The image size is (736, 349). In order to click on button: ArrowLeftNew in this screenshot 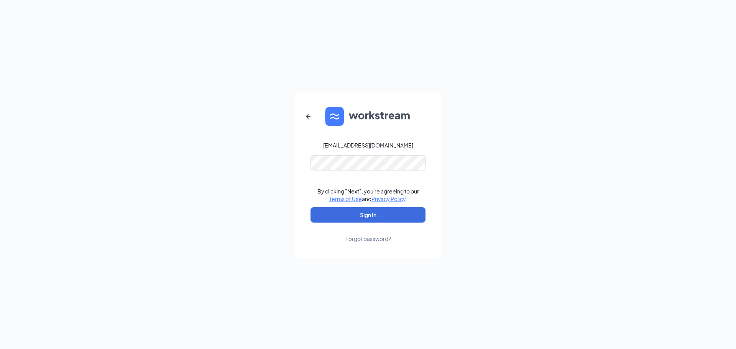, I will do `click(308, 117)`.